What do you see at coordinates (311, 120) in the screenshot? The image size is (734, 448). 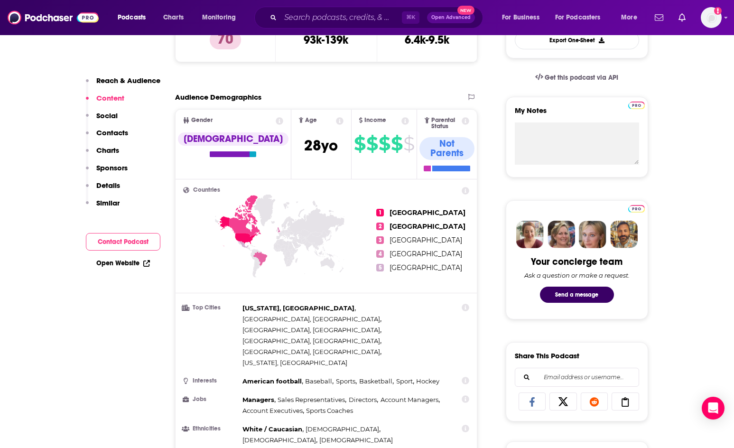 I see `span: Age` at bounding box center [311, 120].